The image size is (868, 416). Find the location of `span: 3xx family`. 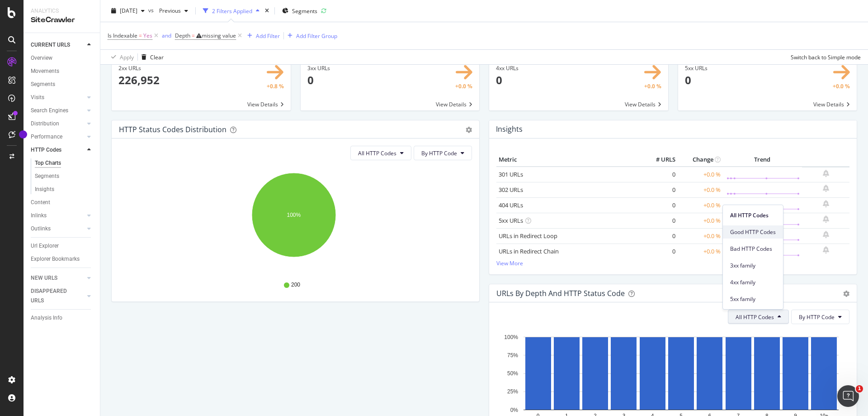

span: 3xx family is located at coordinates (752, 266).